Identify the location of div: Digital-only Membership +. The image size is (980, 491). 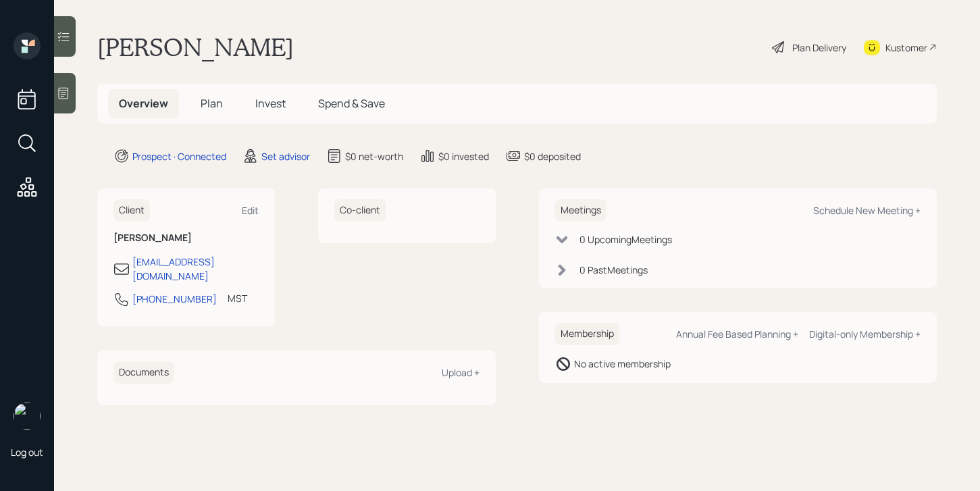
(865, 334).